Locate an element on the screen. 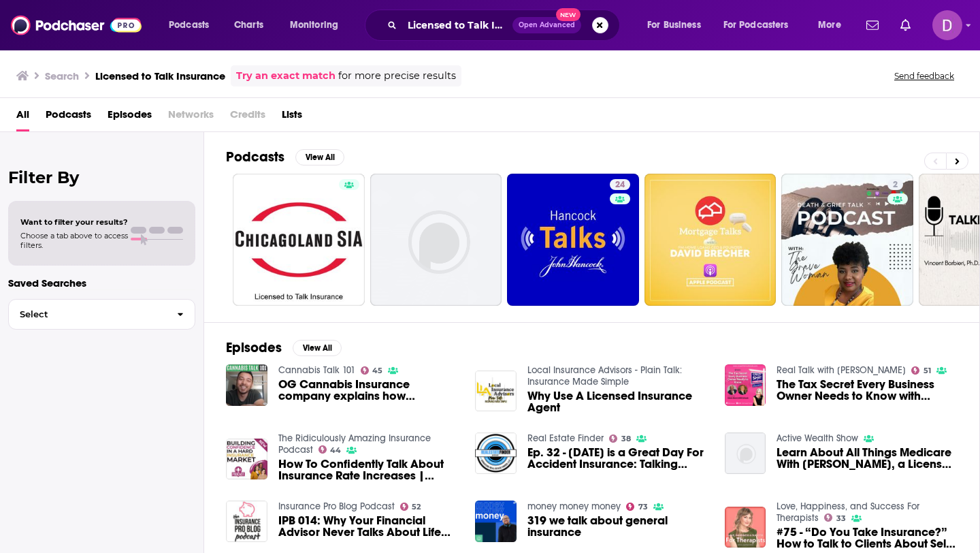  button: Open AdvancedNew is located at coordinates (546, 25).